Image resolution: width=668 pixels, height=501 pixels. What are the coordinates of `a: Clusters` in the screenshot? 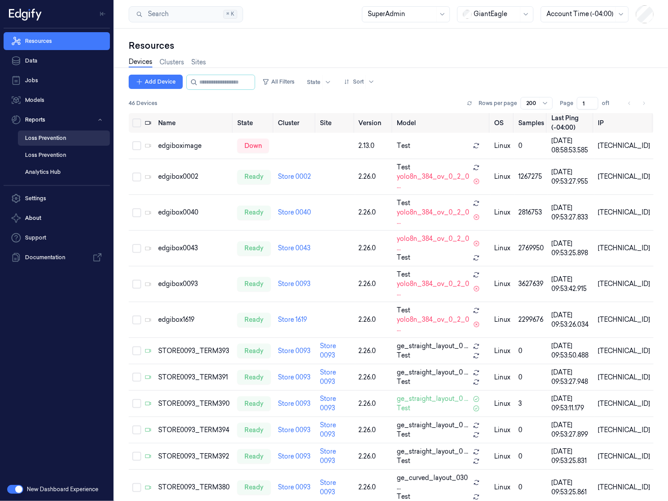 It's located at (172, 62).